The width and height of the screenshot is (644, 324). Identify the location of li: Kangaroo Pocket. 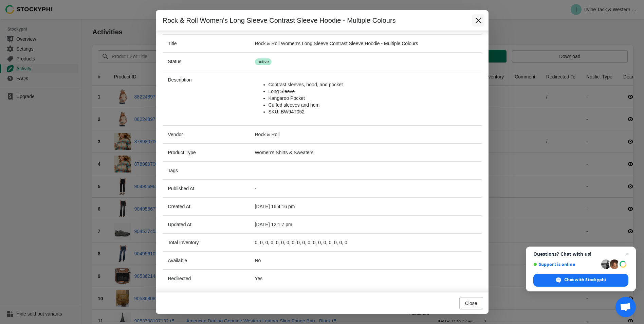
(372, 99).